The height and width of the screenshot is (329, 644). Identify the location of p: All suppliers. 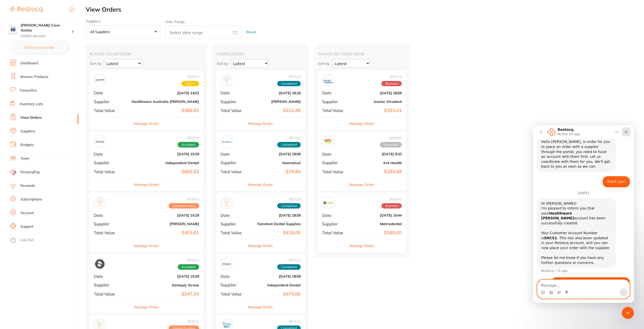
(101, 32).